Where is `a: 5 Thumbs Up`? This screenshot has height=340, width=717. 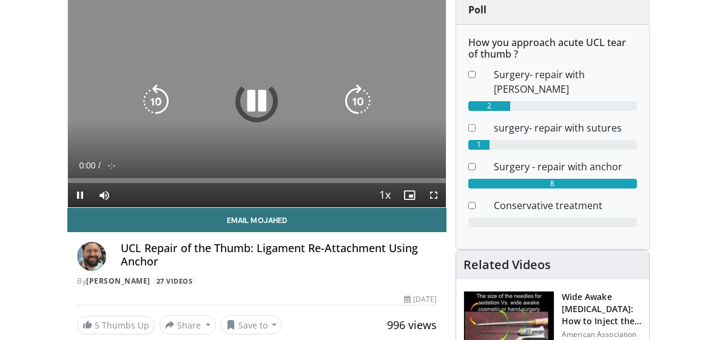 a: 5 Thumbs Up is located at coordinates (116, 325).